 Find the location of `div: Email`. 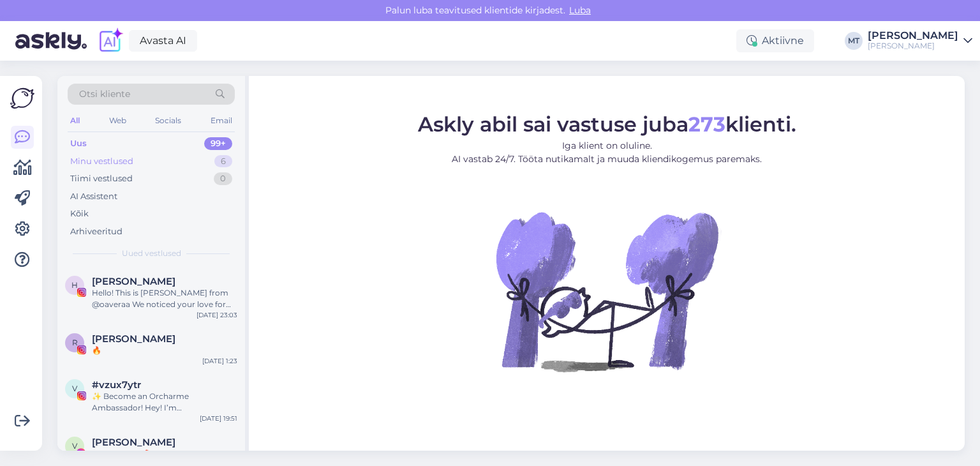

div: Email is located at coordinates (221, 121).